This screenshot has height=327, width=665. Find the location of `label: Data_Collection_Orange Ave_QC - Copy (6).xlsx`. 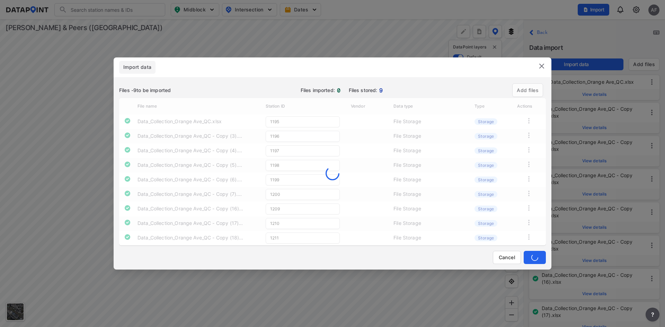

label: Data_Collection_Orange Ave_QC - Copy (6).xlsx is located at coordinates (190, 179).